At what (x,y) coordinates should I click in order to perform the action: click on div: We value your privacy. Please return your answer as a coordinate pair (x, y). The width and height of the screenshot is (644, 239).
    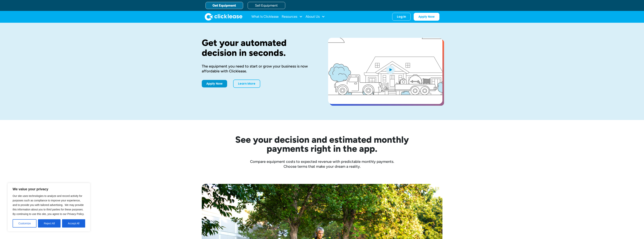
    Looking at the image, I should click on (49, 207).